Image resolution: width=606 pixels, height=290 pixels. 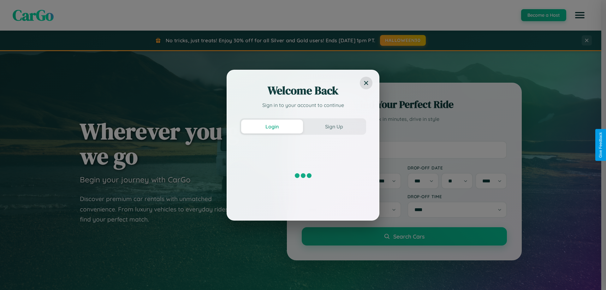 What do you see at coordinates (601, 145) in the screenshot?
I see `div: Give Feedback` at bounding box center [601, 145].